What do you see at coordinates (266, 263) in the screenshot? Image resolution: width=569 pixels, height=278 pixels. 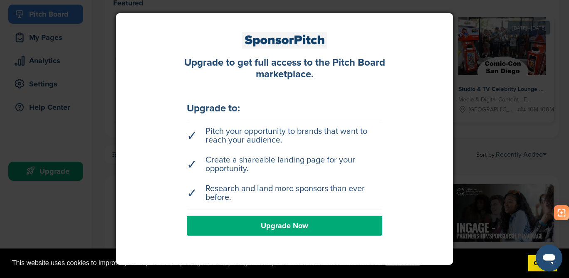 I see `span: This website uses cookies to improve your experience. By using the site, you agree and provide co...` at bounding box center [266, 263].